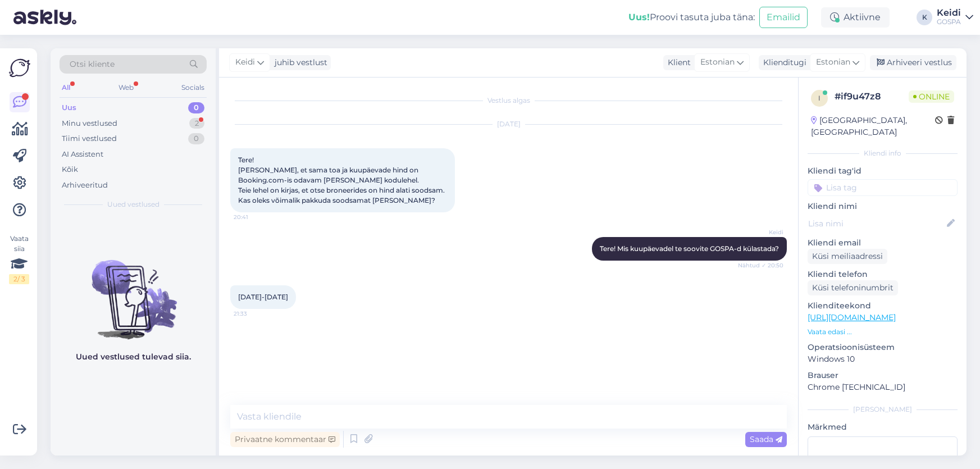 The height and width of the screenshot is (469, 980). Describe the element at coordinates (70, 169) in the screenshot. I see `div: Kõik` at that location.